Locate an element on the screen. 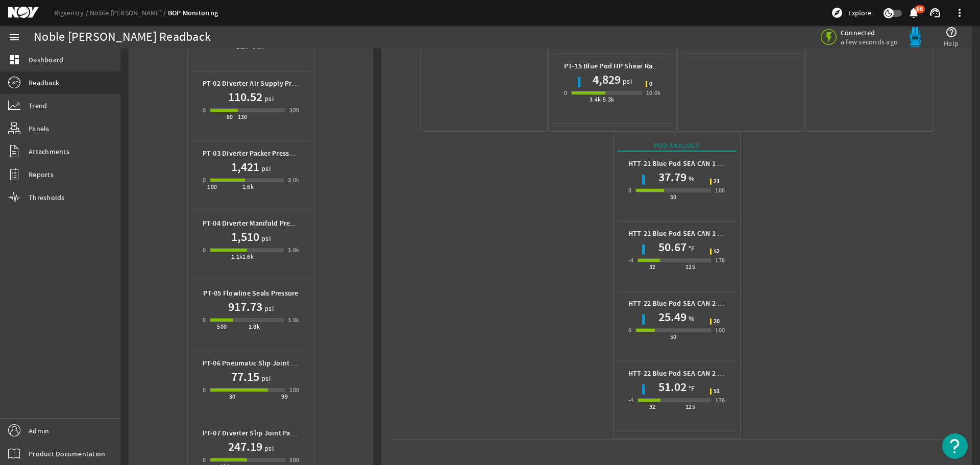  b: HTT-21 Blue Pod SEA CAN 1 Humidity is located at coordinates (688, 163).